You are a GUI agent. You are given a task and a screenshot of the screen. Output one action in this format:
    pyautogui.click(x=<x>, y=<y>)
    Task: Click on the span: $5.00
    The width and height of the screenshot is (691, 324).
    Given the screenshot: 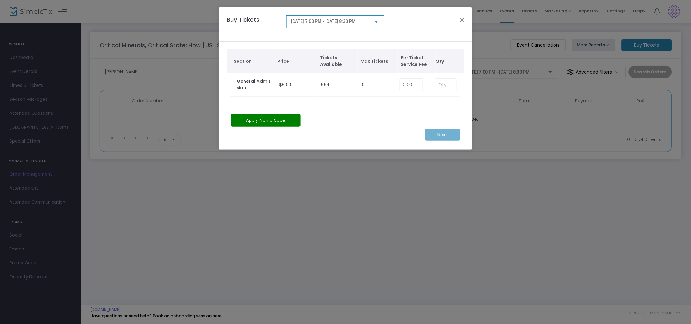 What is the action you would take?
    pyautogui.click(x=285, y=85)
    